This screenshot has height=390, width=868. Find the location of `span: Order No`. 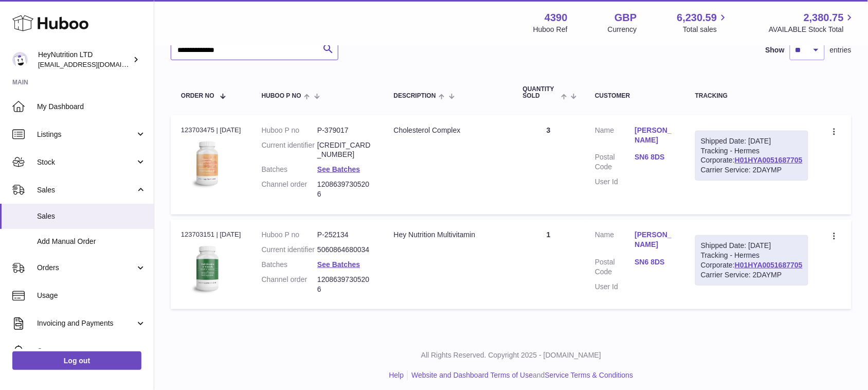

span: Order No is located at coordinates (198, 96).